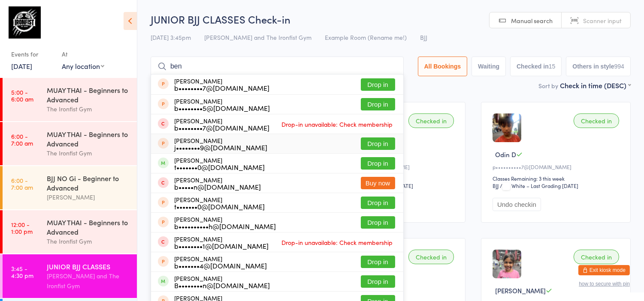 This screenshot has width=644, height=301. What do you see at coordinates (443, 66) in the screenshot?
I see `button: All Bookings` at bounding box center [443, 66].